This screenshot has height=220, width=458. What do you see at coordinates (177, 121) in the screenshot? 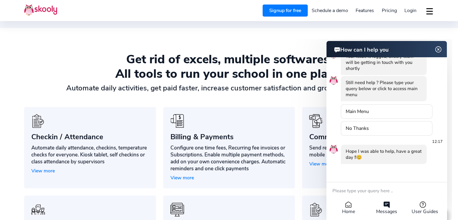
I see `img: icon-benefits-10` at bounding box center [177, 121].